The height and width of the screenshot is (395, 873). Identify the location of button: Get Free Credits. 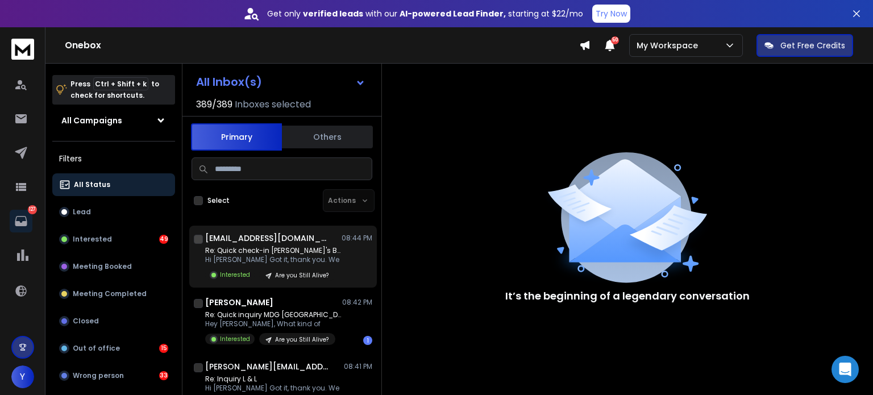
(805, 45).